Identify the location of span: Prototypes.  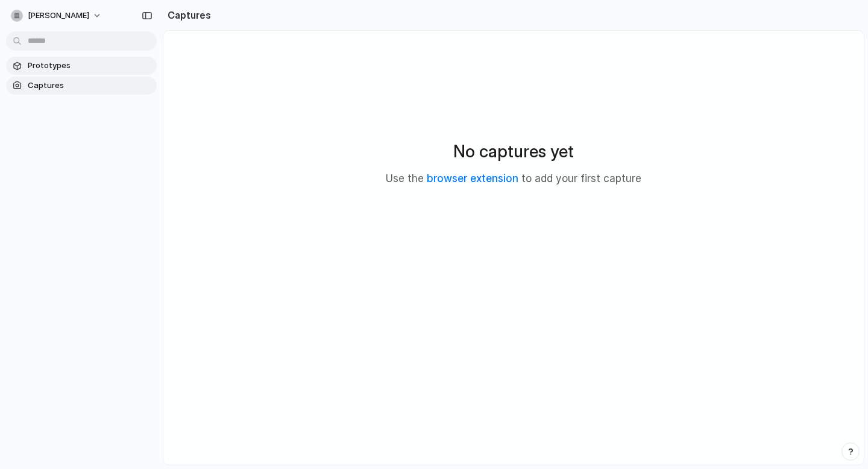
(89, 66).